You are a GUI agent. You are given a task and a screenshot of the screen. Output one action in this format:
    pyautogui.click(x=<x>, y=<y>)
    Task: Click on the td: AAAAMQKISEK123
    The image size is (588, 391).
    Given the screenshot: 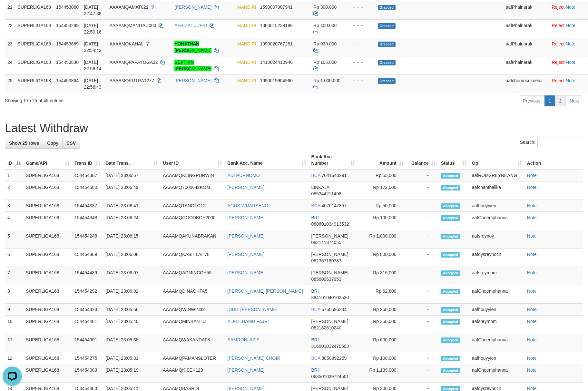 What is the action you would take?
    pyautogui.click(x=192, y=373)
    